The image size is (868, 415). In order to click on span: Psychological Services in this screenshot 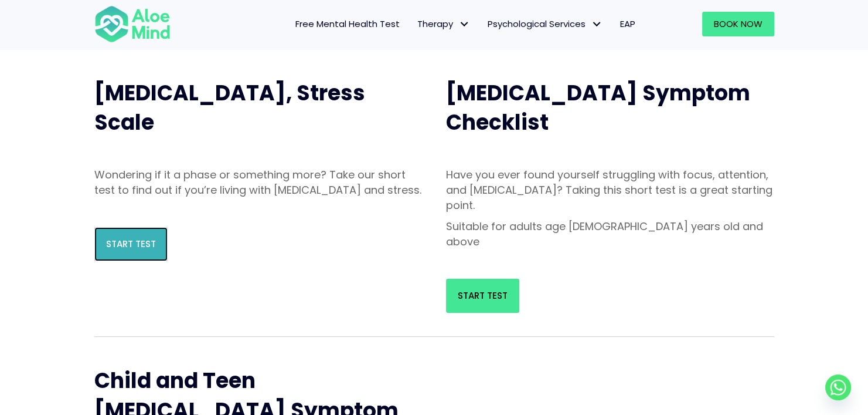, I will do `click(545, 24)`.